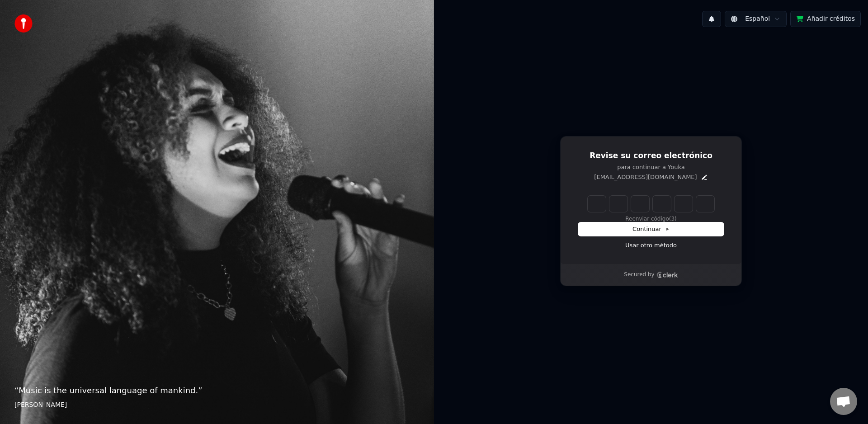 The height and width of the screenshot is (424, 868). What do you see at coordinates (651, 230) in the screenshot?
I see `button: Continuar` at bounding box center [651, 230].